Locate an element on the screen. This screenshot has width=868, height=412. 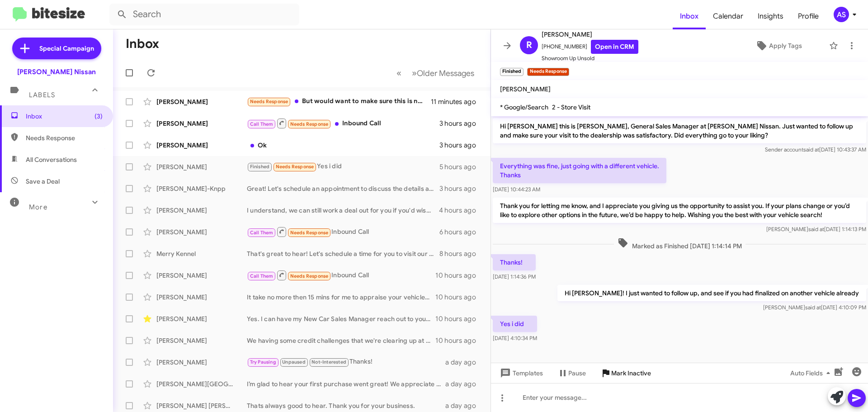
div: But would want to make sure this is not a scam and you're actually part of Nissan dealership. is located at coordinates (338, 101).